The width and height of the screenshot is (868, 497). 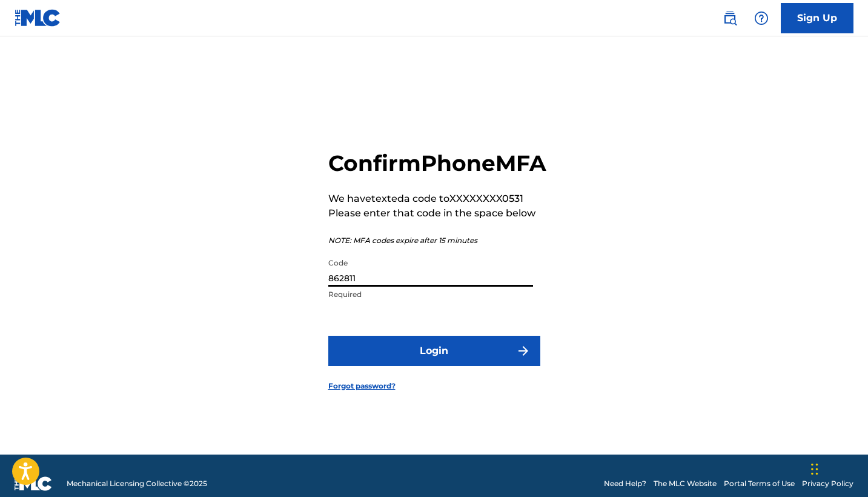 I want to click on div: Drag, so click(x=814, y=468).